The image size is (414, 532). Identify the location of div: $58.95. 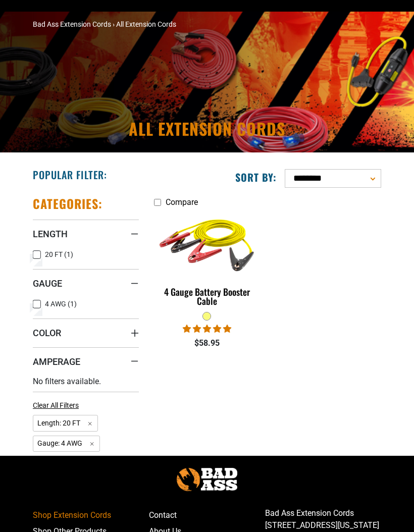
(207, 344).